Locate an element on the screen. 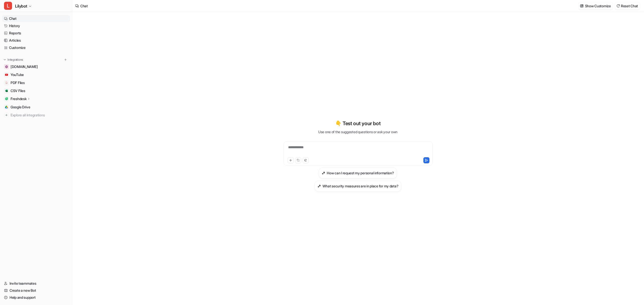 Image resolution: width=644 pixels, height=305 pixels. span: Lilybot is located at coordinates (21, 6).